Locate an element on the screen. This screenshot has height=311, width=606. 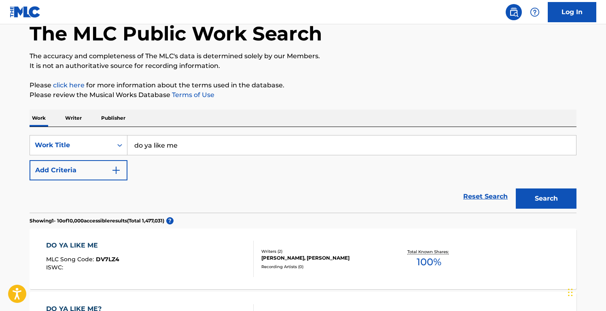
span: ISWC : is located at coordinates (55, 267).